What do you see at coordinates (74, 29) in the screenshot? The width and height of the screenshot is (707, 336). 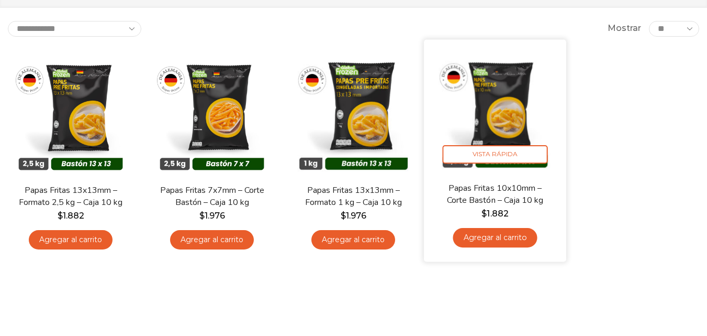 I see `select: Pedido de la tienda` at bounding box center [74, 29].